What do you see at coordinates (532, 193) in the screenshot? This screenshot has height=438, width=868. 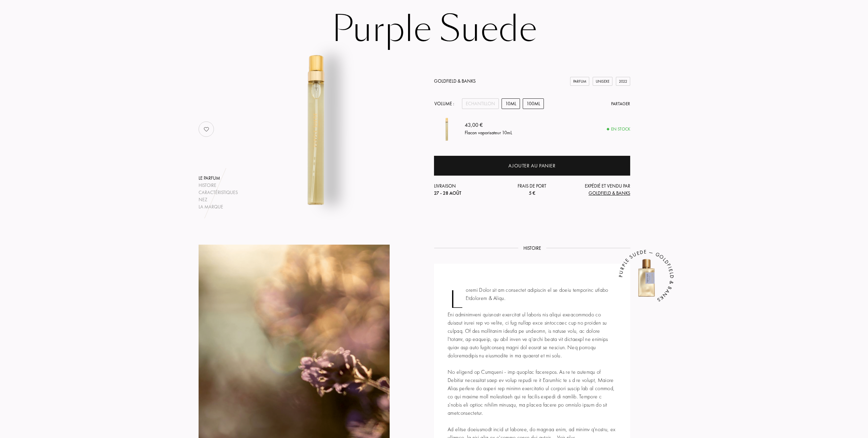 I see `span: 5 €` at bounding box center [532, 193].